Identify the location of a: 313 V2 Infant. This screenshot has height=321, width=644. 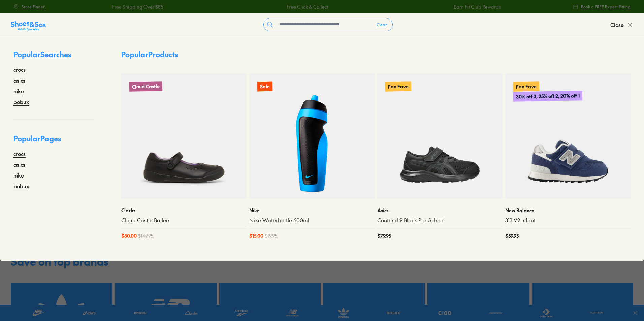
(568, 220).